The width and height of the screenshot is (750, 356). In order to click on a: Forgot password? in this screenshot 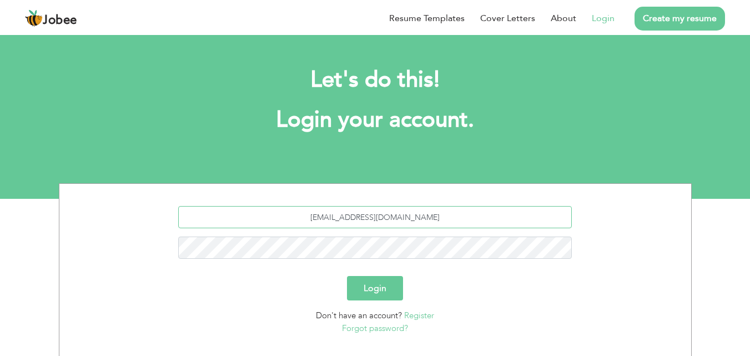, I will do `click(375, 328)`.